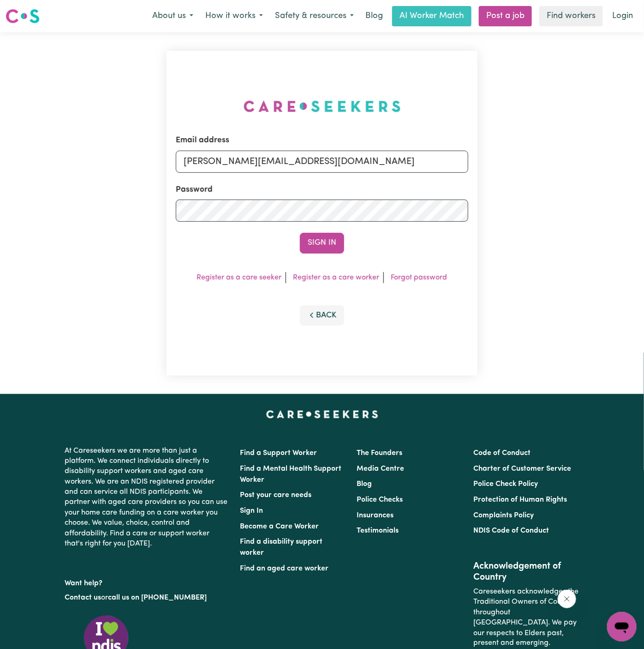 The height and width of the screenshot is (649, 644). Describe the element at coordinates (251, 511) in the screenshot. I see `a: Sign In` at that location.